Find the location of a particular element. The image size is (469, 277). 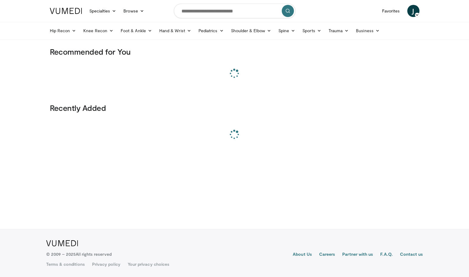

a: Careers is located at coordinates (327, 255).